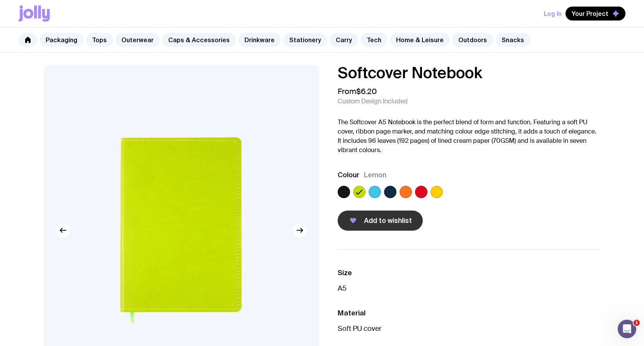 This screenshot has height=346, width=644. I want to click on span: $6.20, so click(366, 91).